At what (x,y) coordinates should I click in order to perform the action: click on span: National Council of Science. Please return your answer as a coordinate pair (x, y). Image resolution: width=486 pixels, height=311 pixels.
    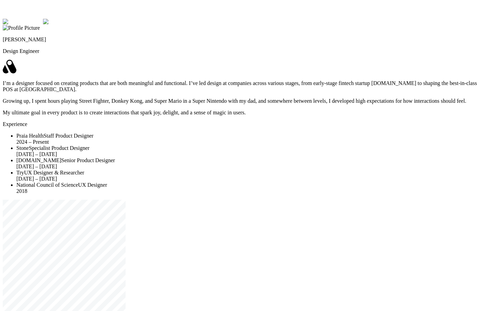
    Looking at the image, I should click on (47, 185).